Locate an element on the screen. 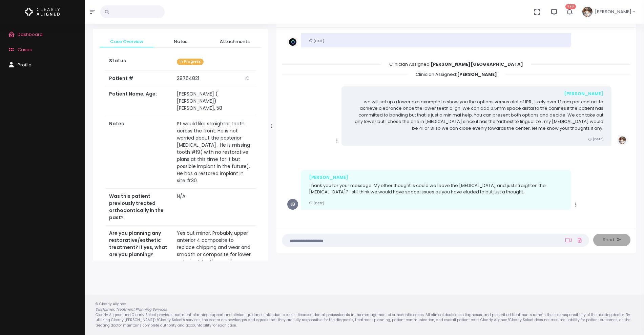  td: Yes but minor. Probably upper anterior 4 composite to replace chipping and wear and smooth or com... is located at coordinates (214, 247).